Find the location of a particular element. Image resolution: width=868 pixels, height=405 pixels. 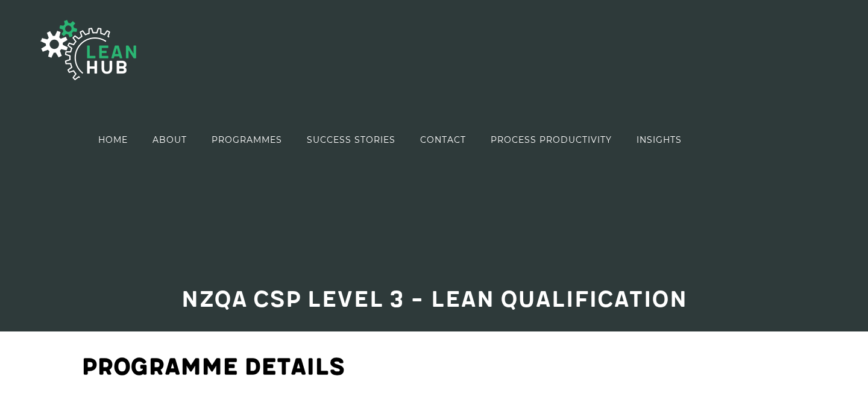

a: INSIGHTS is located at coordinates (659, 139).